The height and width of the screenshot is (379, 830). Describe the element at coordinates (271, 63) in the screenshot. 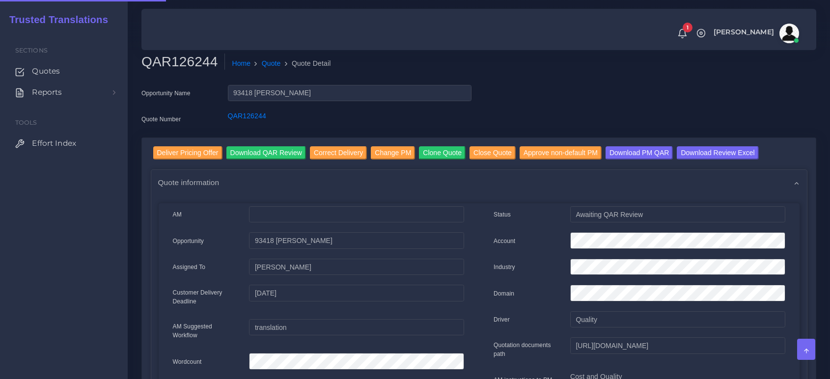

I see `a: Quote` at that location.